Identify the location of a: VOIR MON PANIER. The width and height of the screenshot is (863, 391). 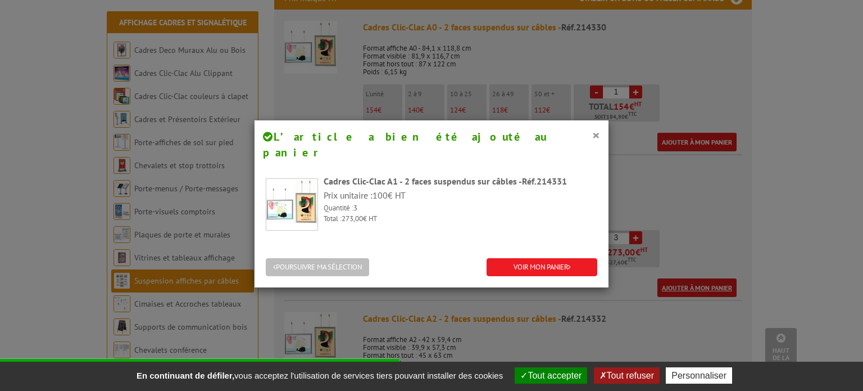
(542, 267).